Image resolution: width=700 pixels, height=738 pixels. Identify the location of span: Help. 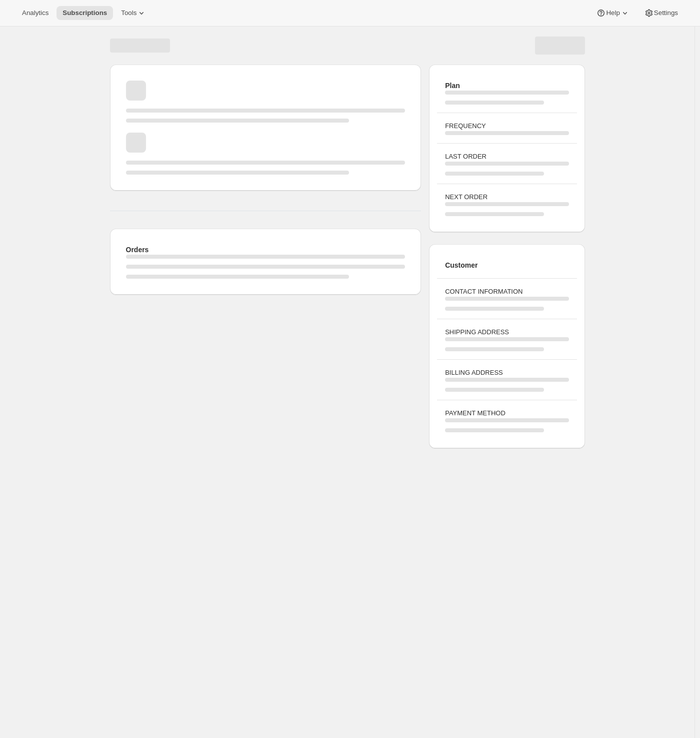
(613, 13).